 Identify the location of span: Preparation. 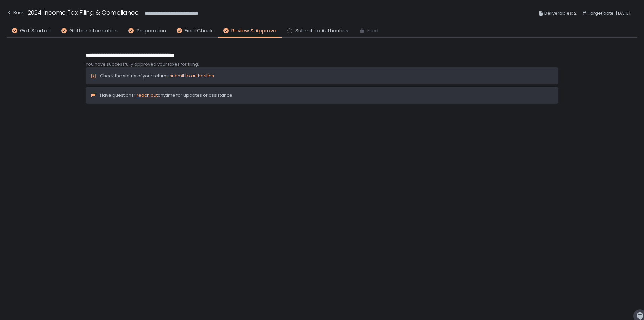
(151, 31).